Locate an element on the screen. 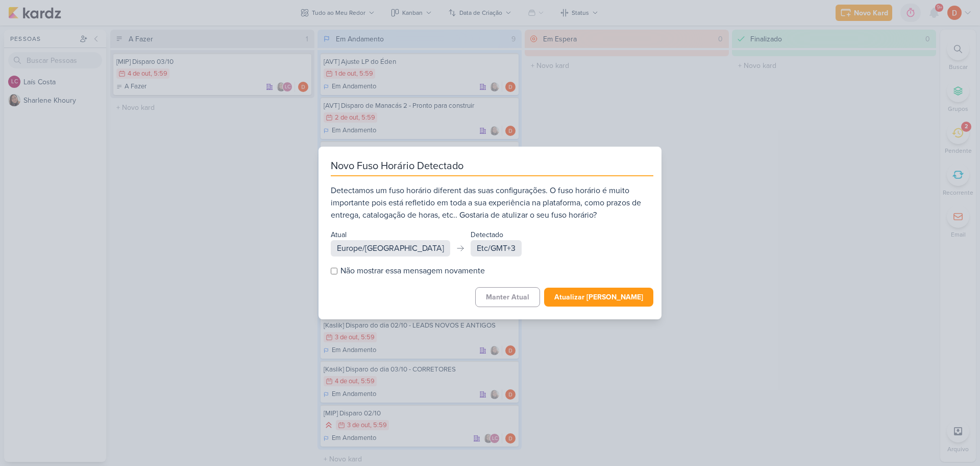 Image resolution: width=980 pixels, height=466 pixels. div: Novo Fuso Horário Detectado is located at coordinates (492, 167).